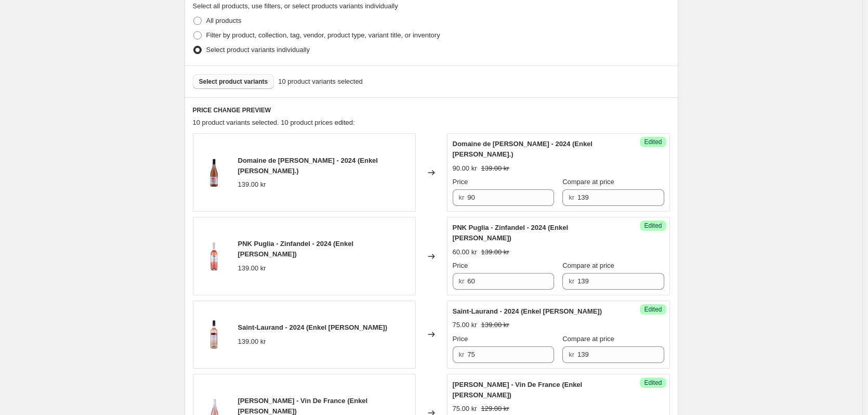 The image size is (868, 415). Describe the element at coordinates (233, 81) in the screenshot. I see `button: Select product variants` at that location.